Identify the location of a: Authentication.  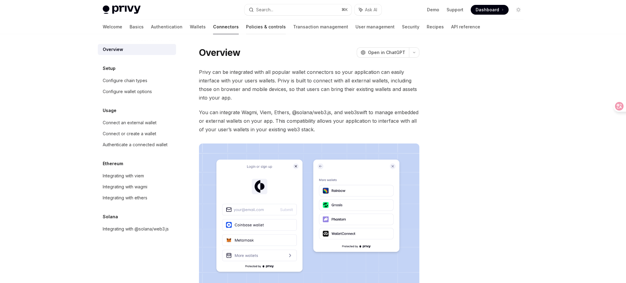
(167, 27).